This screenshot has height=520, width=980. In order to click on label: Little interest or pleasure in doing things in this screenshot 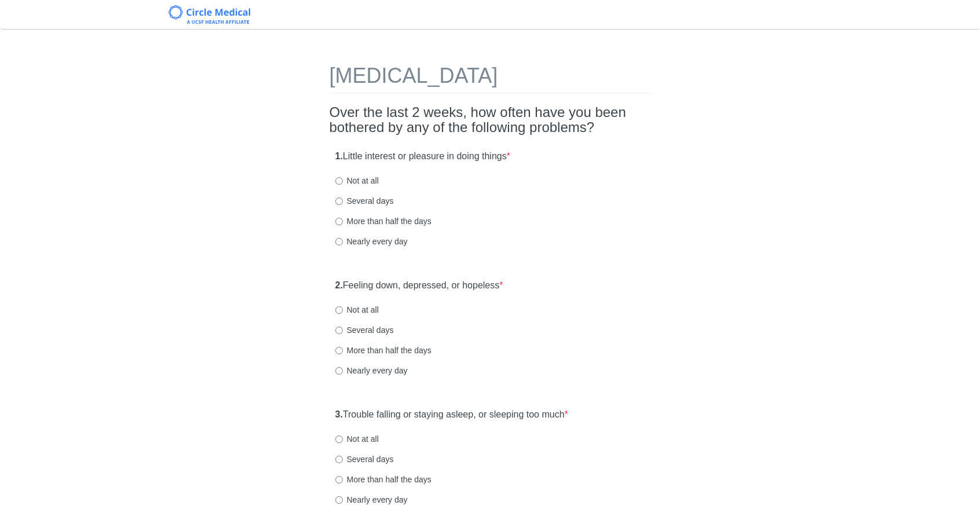, I will do `click(423, 156)`.